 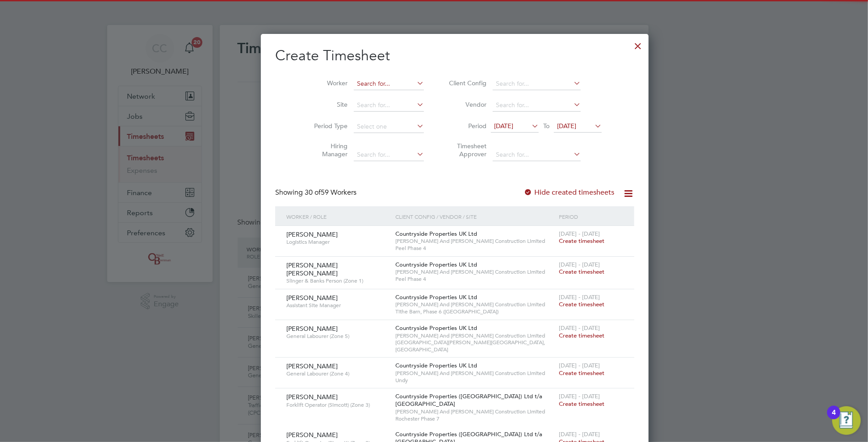 I want to click on div: Worker / Role, so click(x=338, y=217).